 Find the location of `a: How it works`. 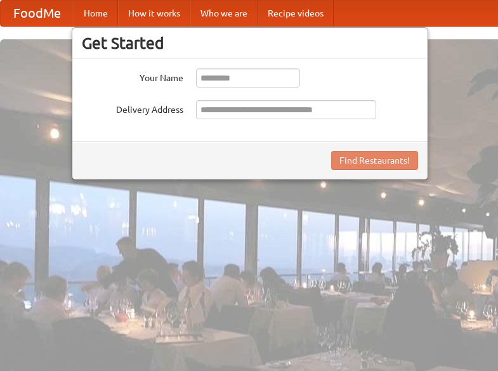

a: How it works is located at coordinates (154, 13).